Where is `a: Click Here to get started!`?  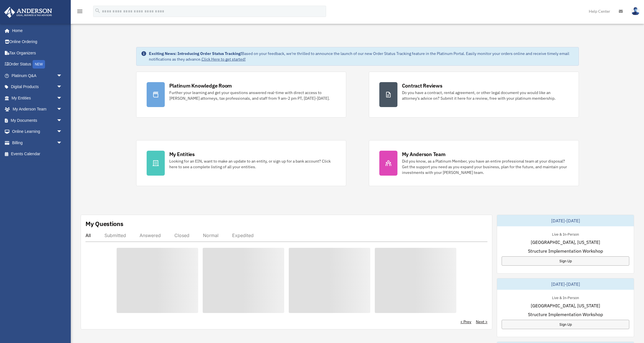 a: Click Here to get started! is located at coordinates (223, 59).